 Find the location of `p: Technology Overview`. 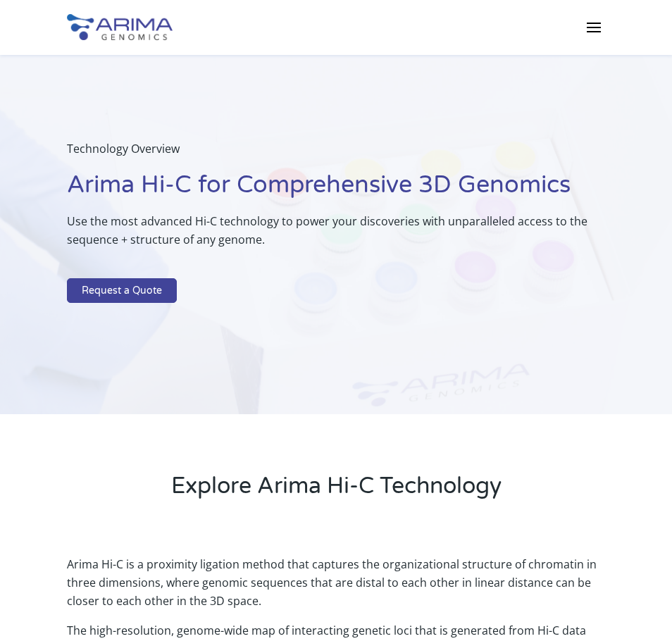

p: Technology Overview is located at coordinates (335, 154).